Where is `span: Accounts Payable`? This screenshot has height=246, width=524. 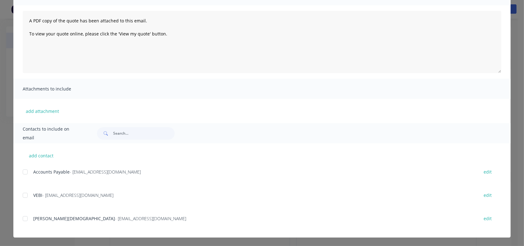
span: Accounts Payable is located at coordinates (51, 171).